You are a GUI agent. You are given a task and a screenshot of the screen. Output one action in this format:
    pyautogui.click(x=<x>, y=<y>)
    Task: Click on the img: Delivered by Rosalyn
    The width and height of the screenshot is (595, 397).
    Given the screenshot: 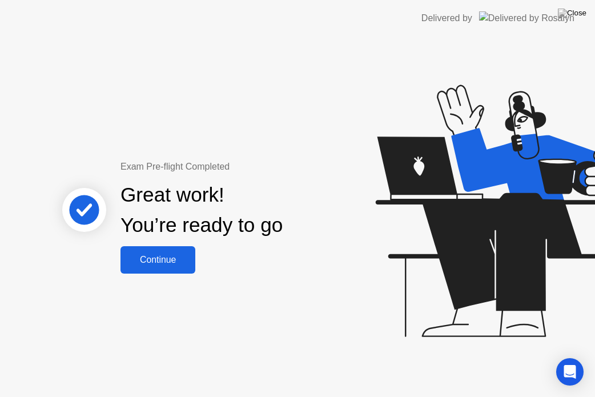 What is the action you would take?
    pyautogui.click(x=526, y=18)
    